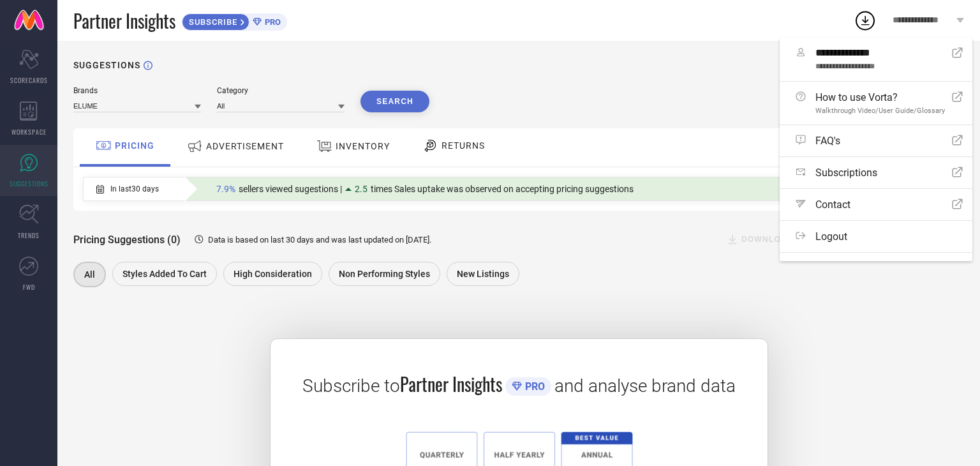 This screenshot has height=466, width=980. I want to click on span: TRENDS, so click(29, 235).